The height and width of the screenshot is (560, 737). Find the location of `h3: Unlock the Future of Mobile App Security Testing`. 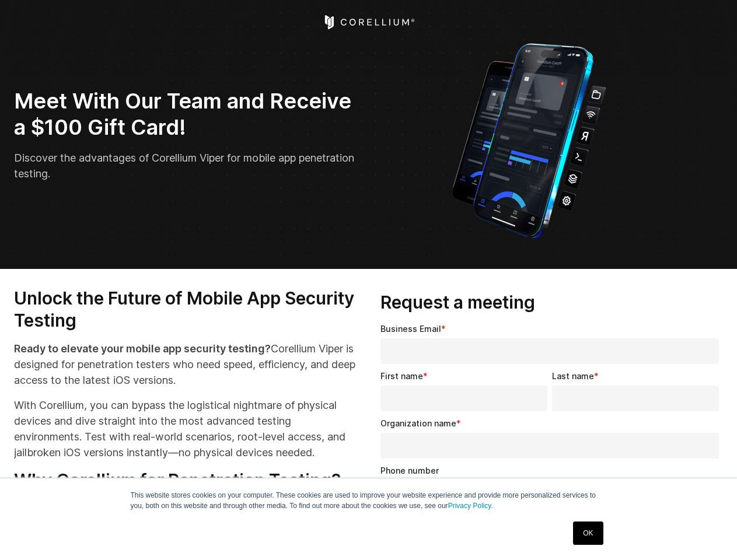

h3: Unlock the Future of Mobile App Security Testing is located at coordinates (185, 309).